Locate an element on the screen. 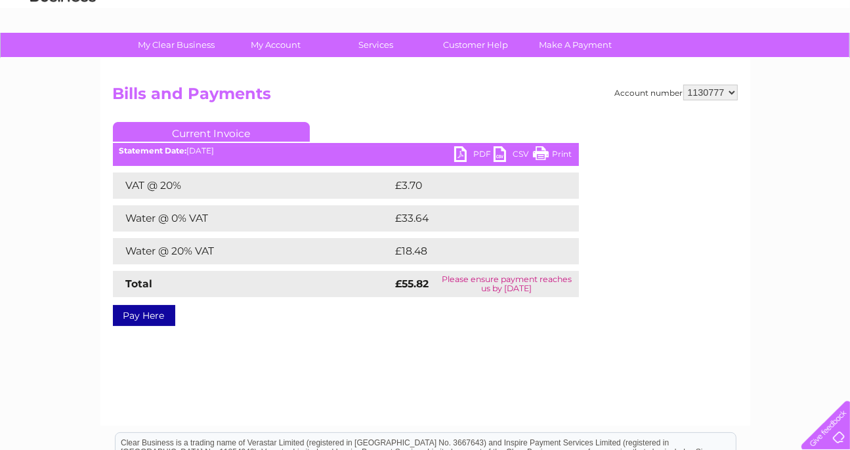  div: Account number is located at coordinates (676, 93).